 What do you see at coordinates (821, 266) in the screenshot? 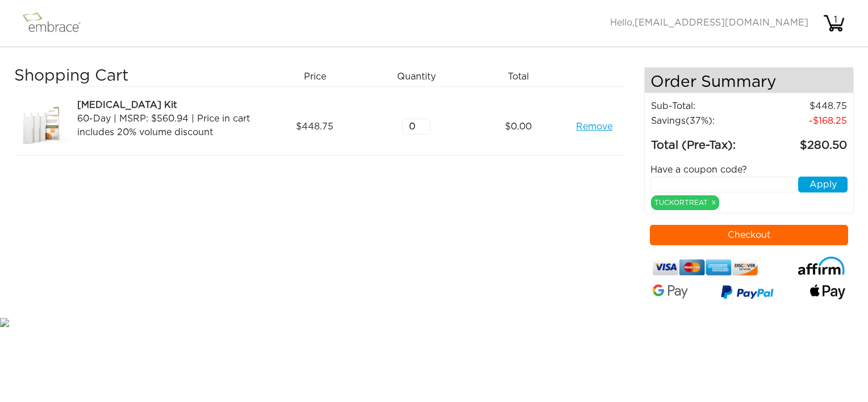
I see `img: affirm-logo.svg` at bounding box center [821, 266].